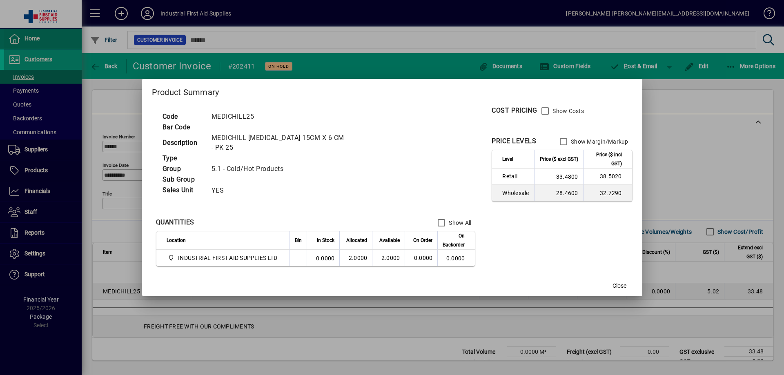 The image size is (784, 375). What do you see at coordinates (607, 193) in the screenshot?
I see `td: 32.7290` at bounding box center [607, 193].